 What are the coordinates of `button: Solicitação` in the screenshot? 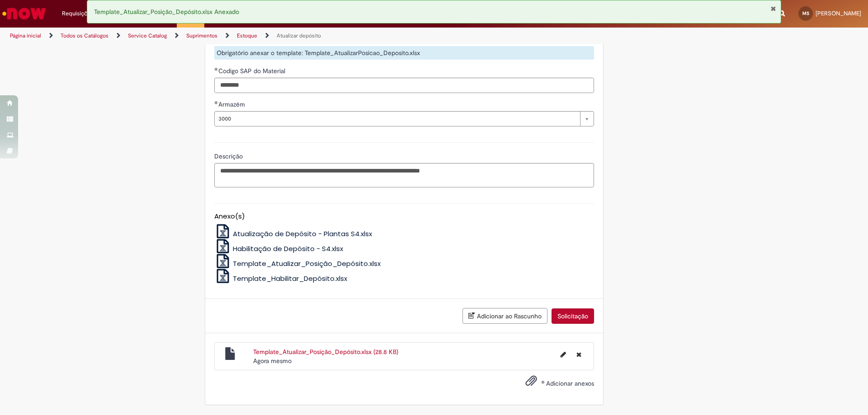 It's located at (572, 316).